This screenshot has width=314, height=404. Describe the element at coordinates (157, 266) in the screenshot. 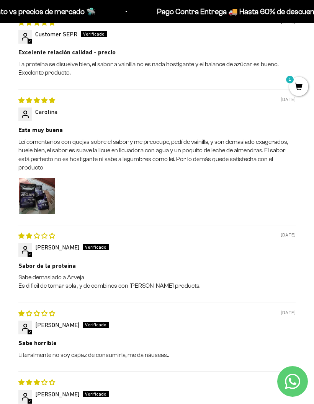

I see `b: Sabor de la proteina` at that location.